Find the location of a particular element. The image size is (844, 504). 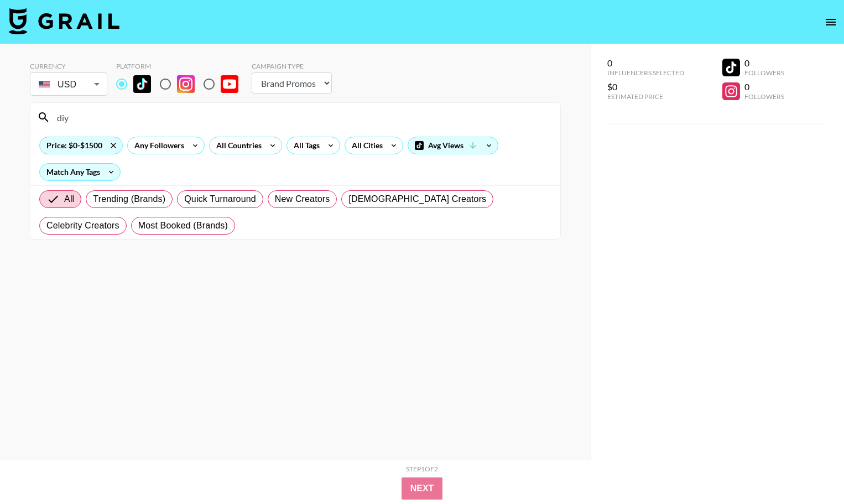

div: Estimated Price is located at coordinates (645, 97).